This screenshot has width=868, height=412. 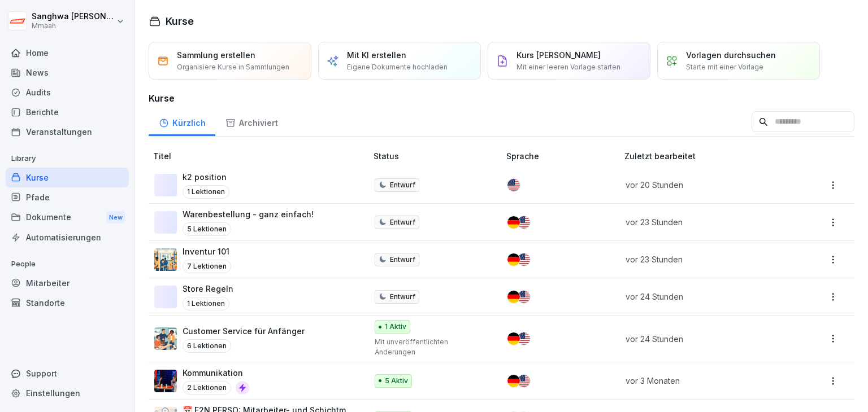 What do you see at coordinates (166, 260) in the screenshot?
I see `img: q9ah50jmjor0c19cd3zn5jfi.png` at bounding box center [166, 260].